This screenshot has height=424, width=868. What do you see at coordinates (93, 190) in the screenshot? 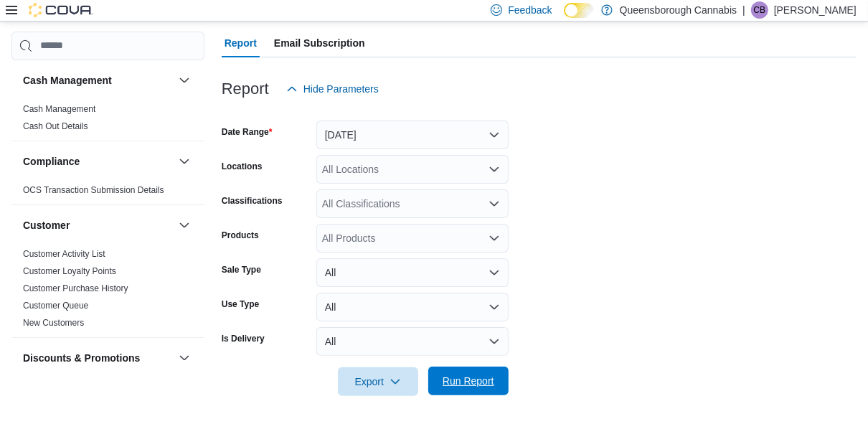
I see `a: OCS Transaction Submission Details` at bounding box center [93, 190].